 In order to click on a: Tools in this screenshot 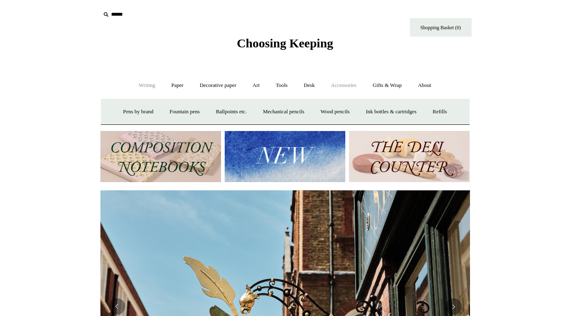, I will do `click(282, 85)`.